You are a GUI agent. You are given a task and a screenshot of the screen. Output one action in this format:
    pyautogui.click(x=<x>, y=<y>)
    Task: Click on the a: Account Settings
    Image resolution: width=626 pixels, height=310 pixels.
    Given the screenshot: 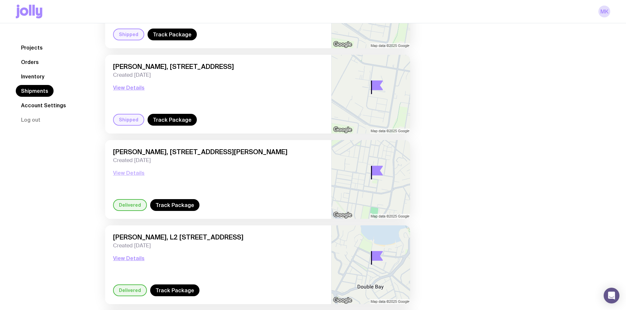 What is the action you would take?
    pyautogui.click(x=43, y=105)
    